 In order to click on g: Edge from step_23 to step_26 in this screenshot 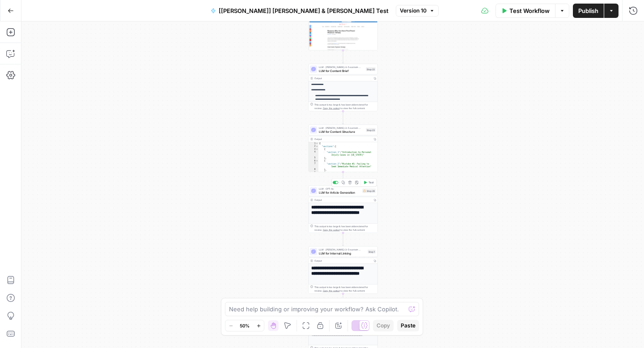, I will do `click(343, 178)`.